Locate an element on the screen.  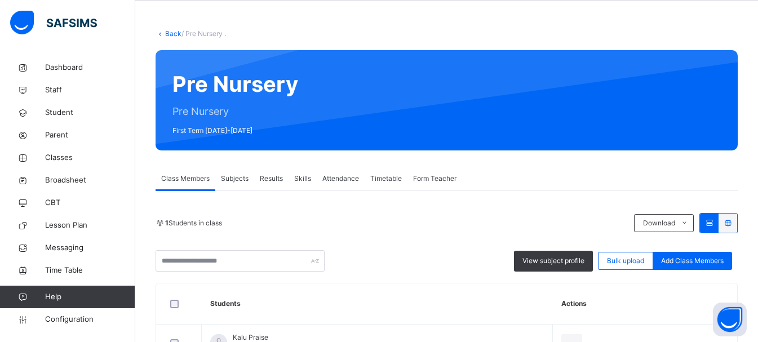
span: Configuration is located at coordinates (90, 320).